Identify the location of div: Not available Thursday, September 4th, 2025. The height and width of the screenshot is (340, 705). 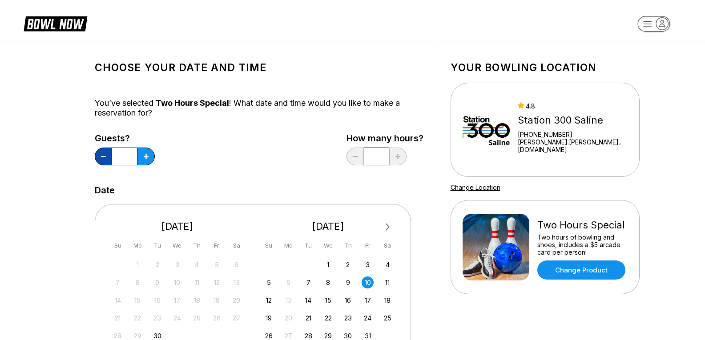
(197, 265).